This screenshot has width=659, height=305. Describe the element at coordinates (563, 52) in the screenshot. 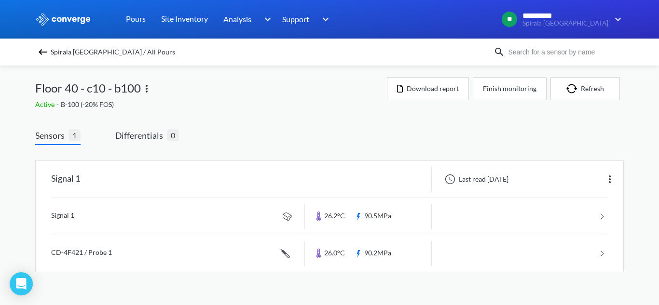

I see `input: Search for a sensor by name` at that location.